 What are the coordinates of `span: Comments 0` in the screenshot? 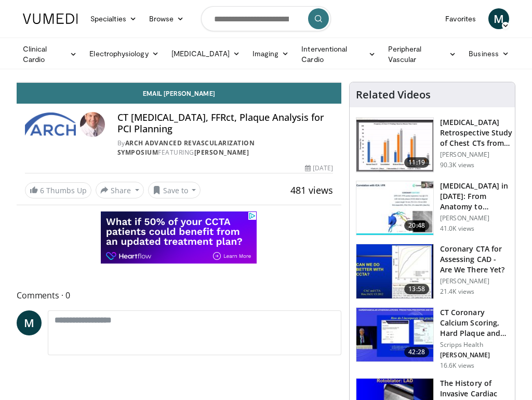 It's located at (179, 295).